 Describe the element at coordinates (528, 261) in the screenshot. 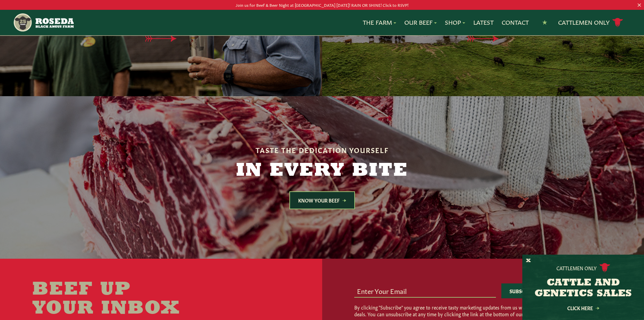

I see `button: X` at that location.